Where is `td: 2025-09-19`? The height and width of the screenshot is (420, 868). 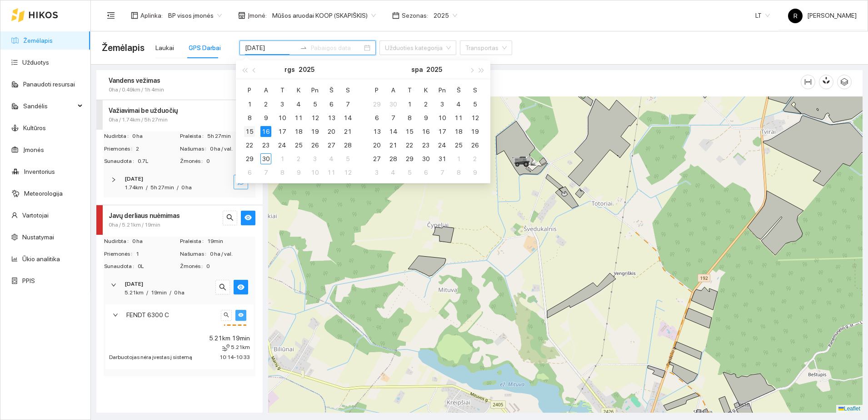 td: 2025-09-19 is located at coordinates (315, 131).